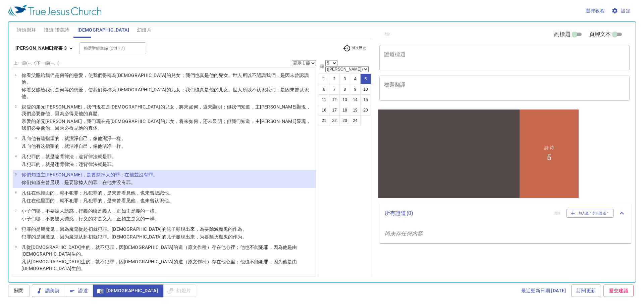 The height and width of the screenshot is (306, 644). What do you see at coordinates (345, 79) in the screenshot?
I see `button: 3` at bounding box center [345, 79].